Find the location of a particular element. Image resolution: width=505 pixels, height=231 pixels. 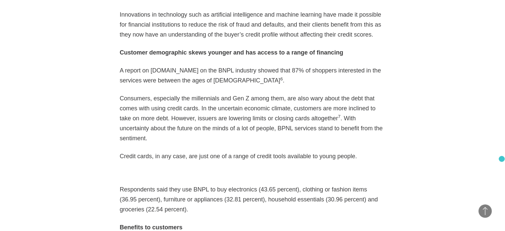

strong: Benefits to customers is located at coordinates (151, 227).